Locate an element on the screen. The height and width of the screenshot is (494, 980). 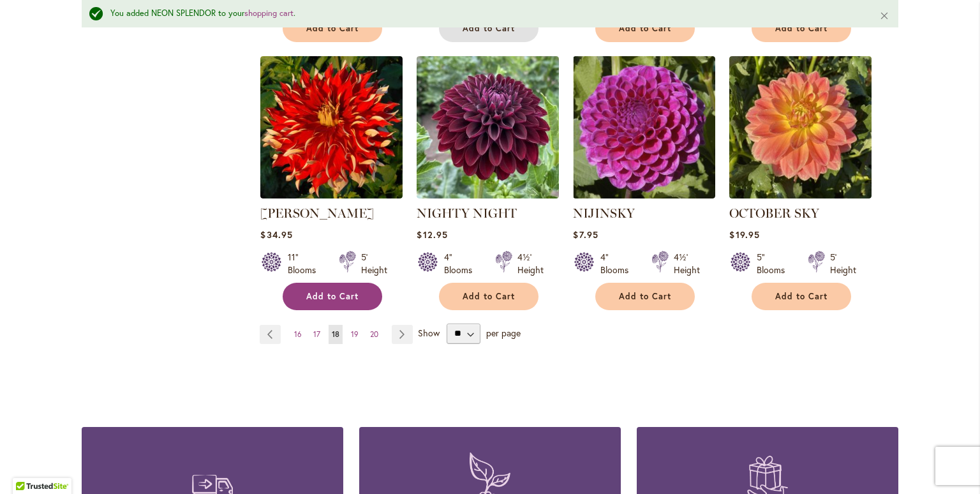
a: NIGHTY NIGHT is located at coordinates (466, 213).